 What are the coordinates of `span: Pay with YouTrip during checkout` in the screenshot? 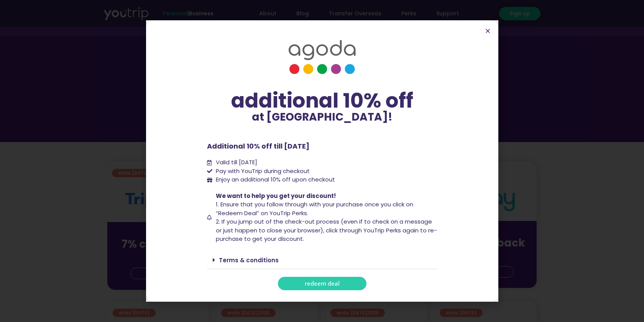 It's located at (262, 171).